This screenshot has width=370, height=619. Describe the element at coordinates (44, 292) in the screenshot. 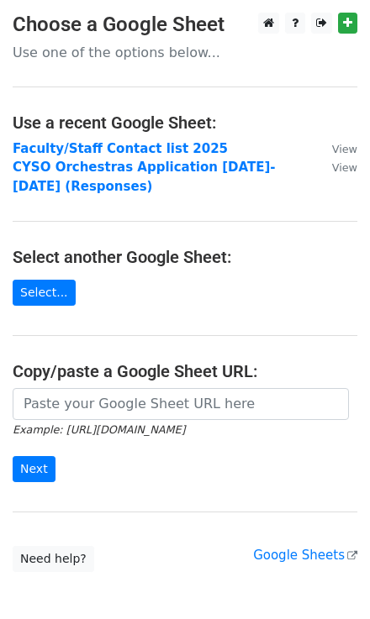

I see `a: Select...` at that location.